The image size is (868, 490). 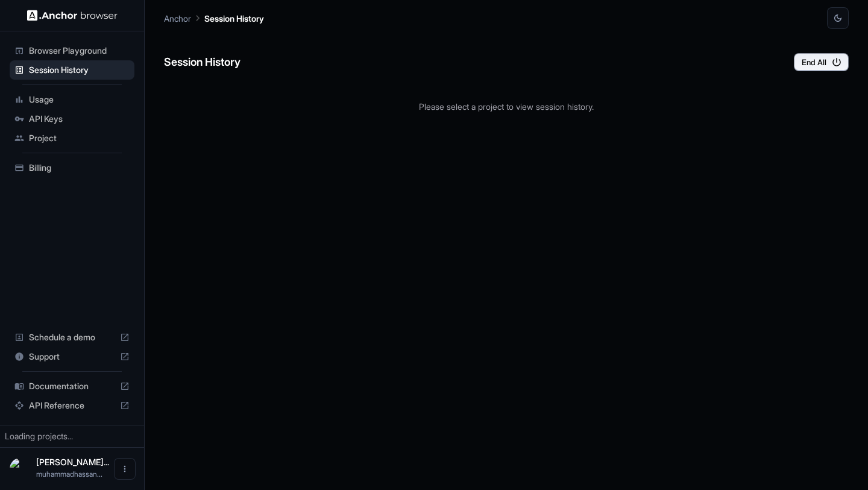 I want to click on p: Session History, so click(x=234, y=18).